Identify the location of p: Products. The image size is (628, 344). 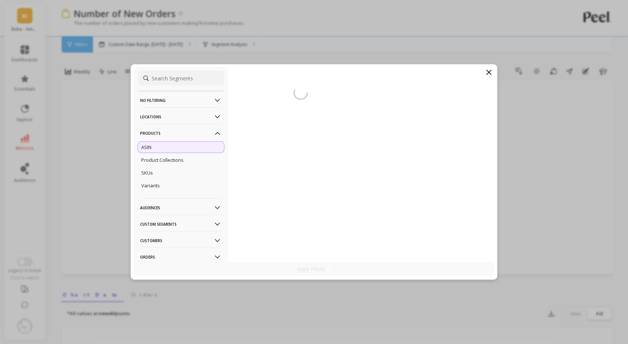
(181, 133).